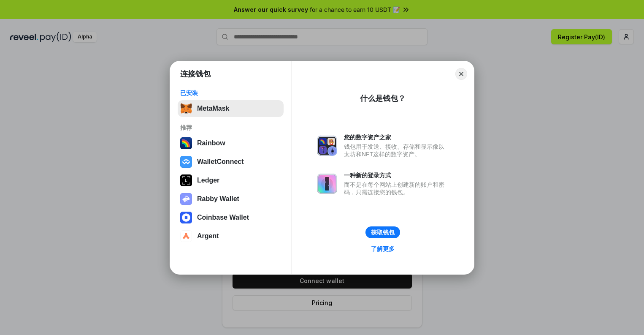 The height and width of the screenshot is (335, 644). I want to click on div: WalletConnect, so click(220, 162).